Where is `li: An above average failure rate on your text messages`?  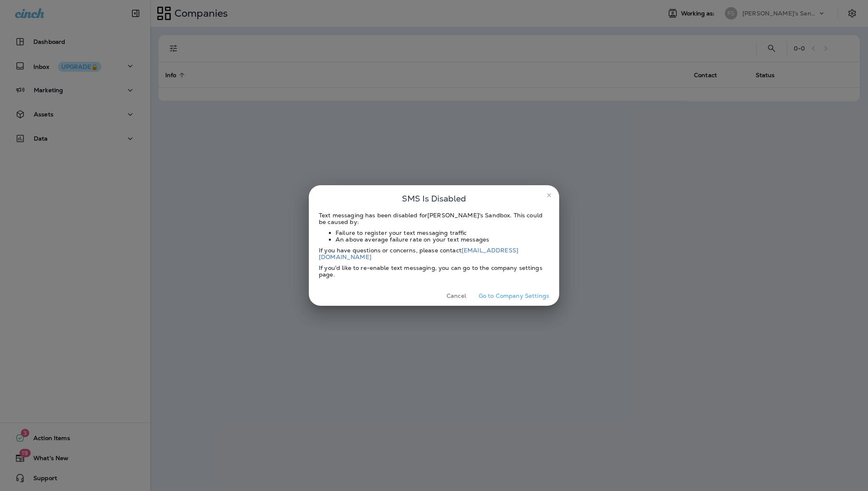
li: An above average failure rate on your text messages is located at coordinates (442, 239).